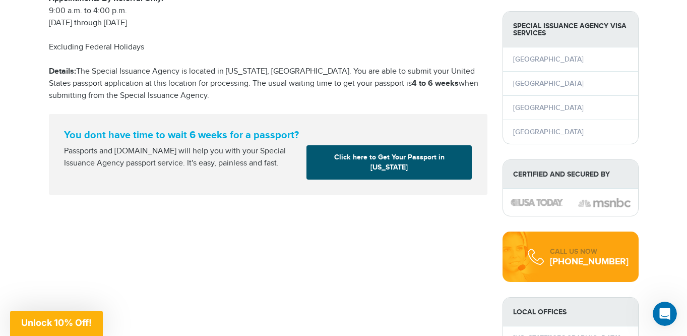 The width and height of the screenshot is (687, 336). What do you see at coordinates (56, 322) in the screenshot?
I see `span: Unlock 10% Off!` at bounding box center [56, 322].